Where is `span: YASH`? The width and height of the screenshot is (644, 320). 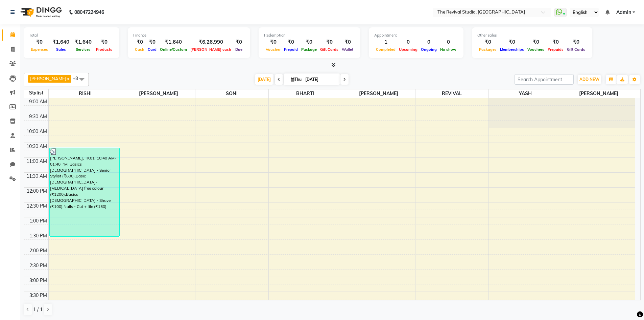 span: YASH is located at coordinates (525, 93).